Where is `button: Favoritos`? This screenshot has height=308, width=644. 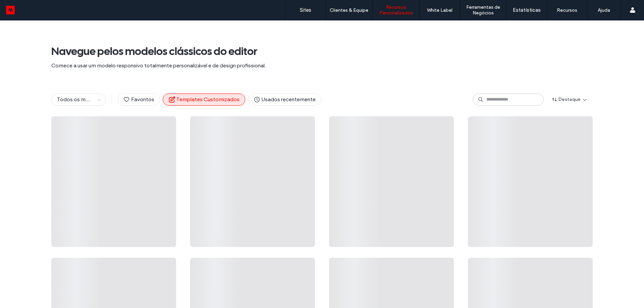 button: Favoritos is located at coordinates (139, 100).